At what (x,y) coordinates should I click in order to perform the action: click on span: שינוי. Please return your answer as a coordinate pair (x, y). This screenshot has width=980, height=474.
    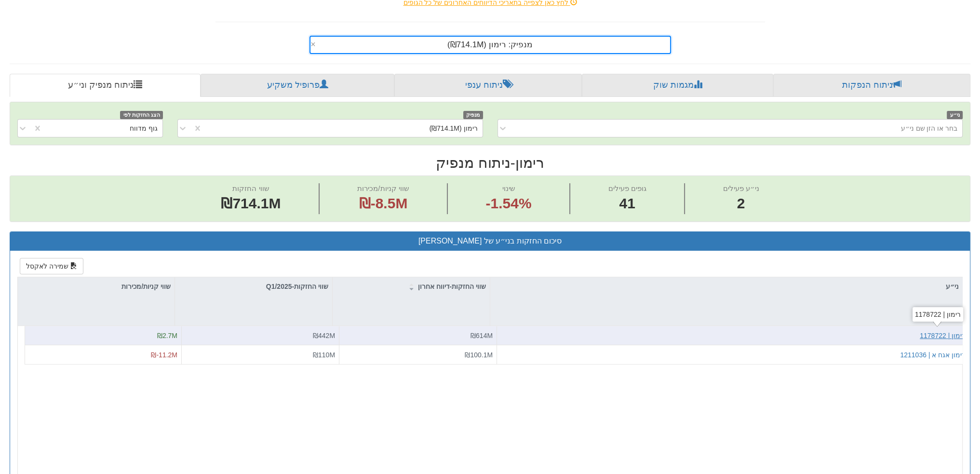
    Looking at the image, I should click on (509, 188).